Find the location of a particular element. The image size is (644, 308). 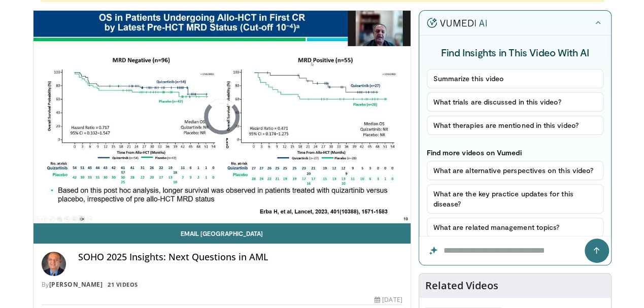

img: Avatar is located at coordinates (54, 264).